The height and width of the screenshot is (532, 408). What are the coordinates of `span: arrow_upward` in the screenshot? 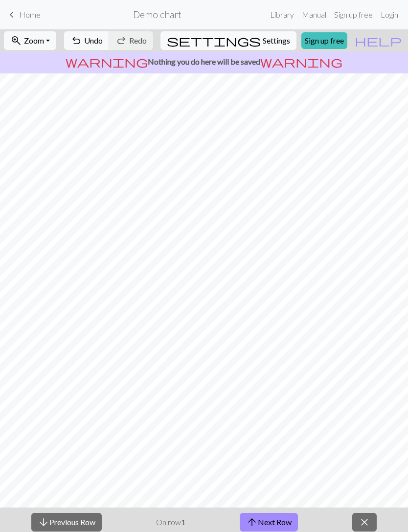 It's located at (252, 522).